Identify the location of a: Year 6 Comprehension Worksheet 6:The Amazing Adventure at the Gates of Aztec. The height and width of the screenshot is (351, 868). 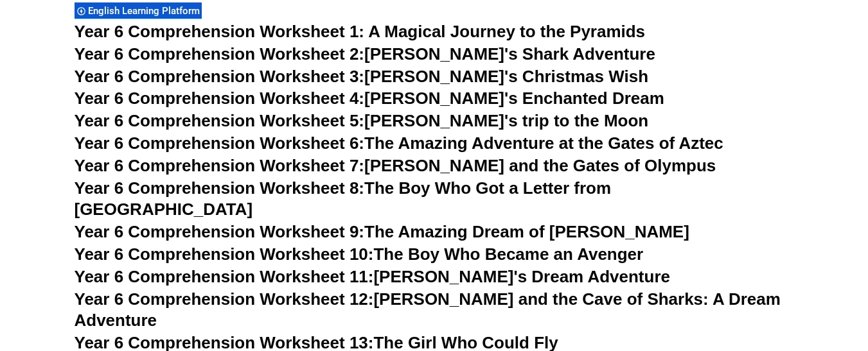
(399, 144).